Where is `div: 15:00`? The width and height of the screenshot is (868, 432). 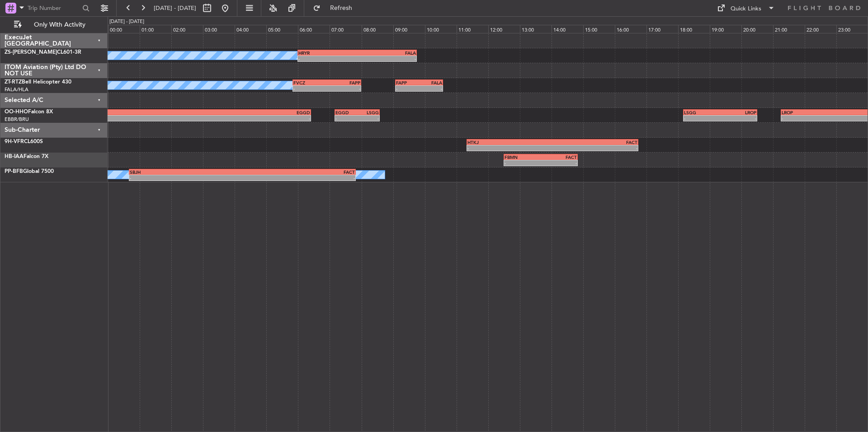 div: 15:00 is located at coordinates (599, 29).